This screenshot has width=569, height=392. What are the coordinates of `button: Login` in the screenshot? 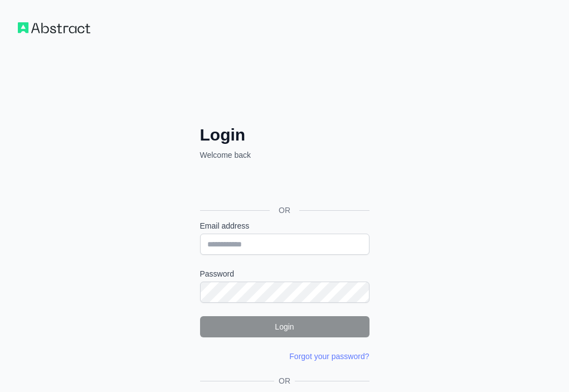 It's located at (285, 326).